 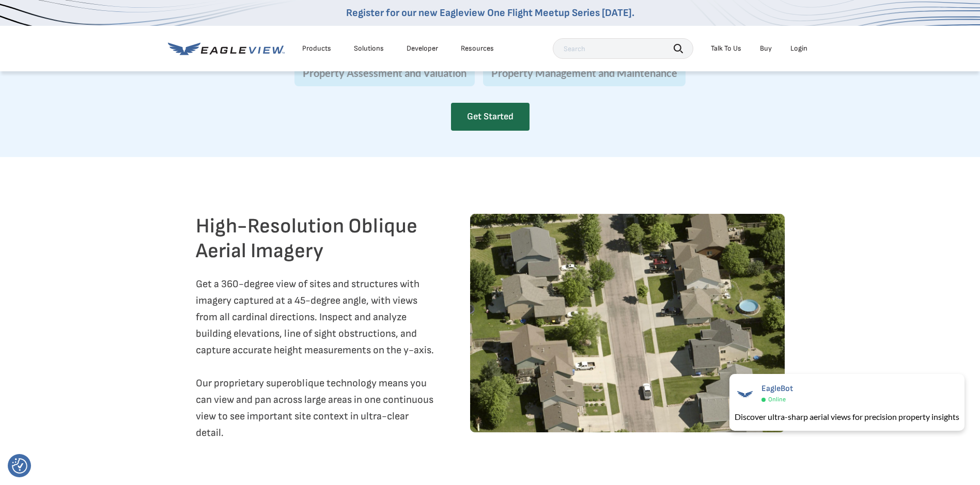 What do you see at coordinates (777, 388) in the screenshot?
I see `span: EagleBot` at bounding box center [777, 388].